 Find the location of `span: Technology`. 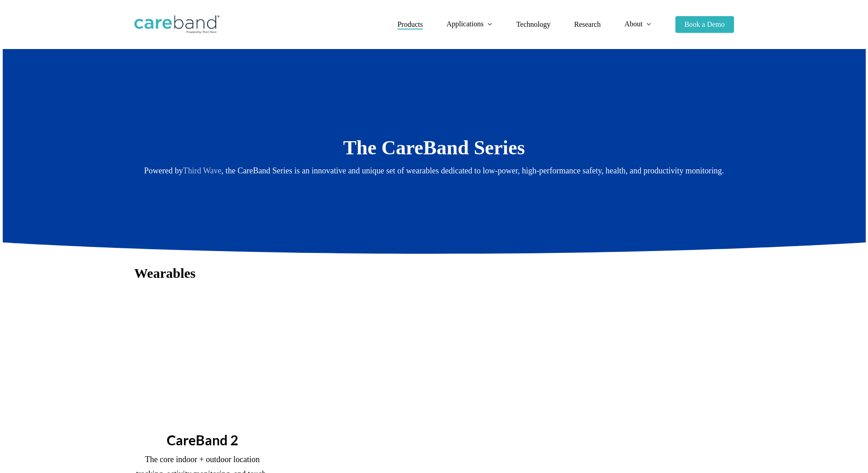

span: Technology is located at coordinates (533, 24).